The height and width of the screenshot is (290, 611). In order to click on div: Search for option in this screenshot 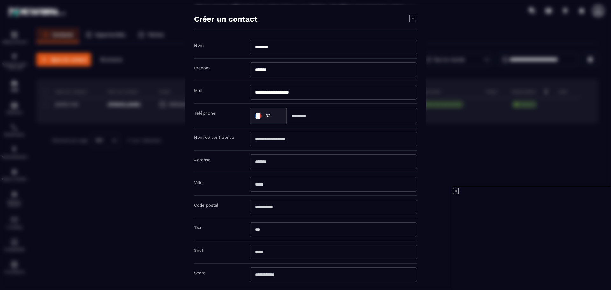, I will do `click(268, 116)`.